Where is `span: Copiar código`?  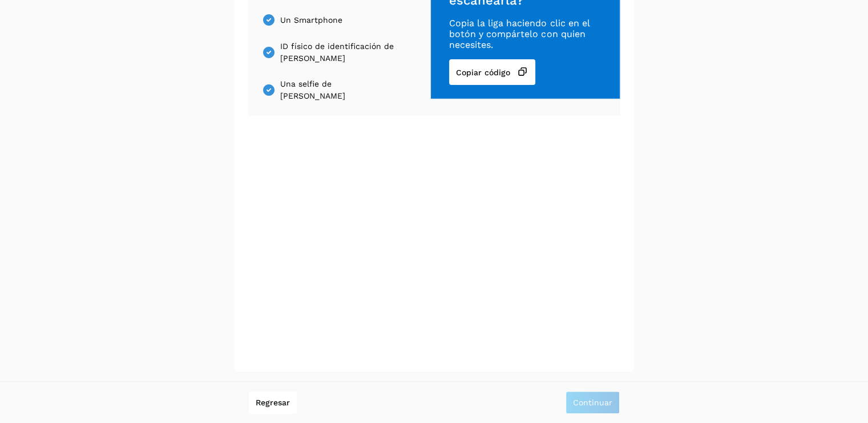
span: Copiar código is located at coordinates (483, 72).